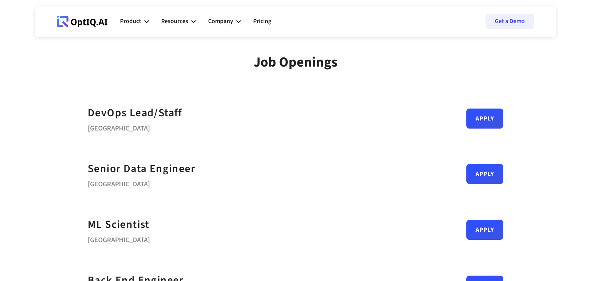 This screenshot has height=281, width=591. I want to click on div: DevOps Lead/Staff, so click(135, 113).